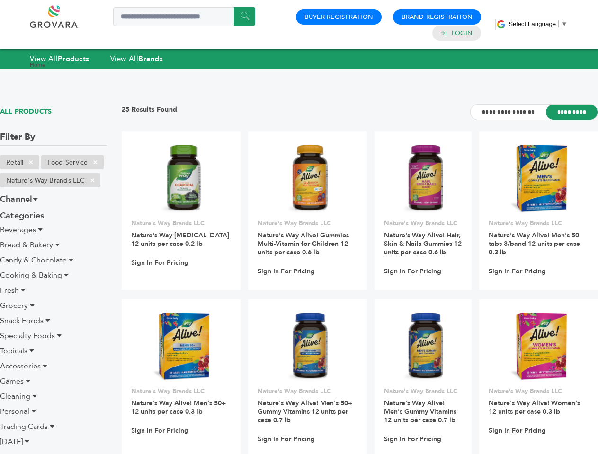 The height and width of the screenshot is (454, 598). Describe the element at coordinates (303, 244) in the screenshot. I see `a: Nature's Way Alive! Gummies Multi-Vitamin for Children 12 units per case 0.6 lb` at that location.